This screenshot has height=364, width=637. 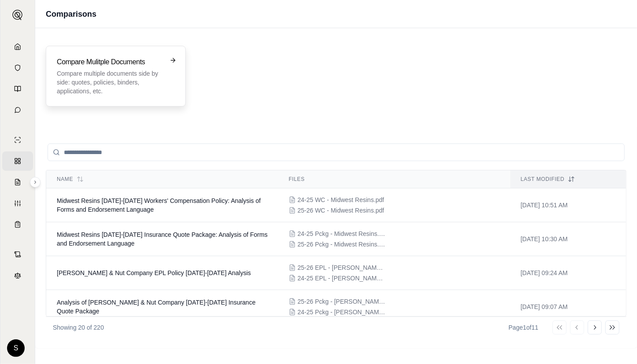 What do you see at coordinates (18, 47) in the screenshot?
I see `a: Home` at bounding box center [18, 47].